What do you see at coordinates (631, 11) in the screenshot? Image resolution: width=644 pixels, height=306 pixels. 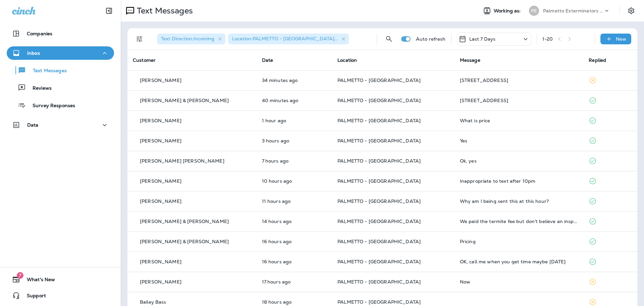 I see `button: Settings` at bounding box center [631, 11].